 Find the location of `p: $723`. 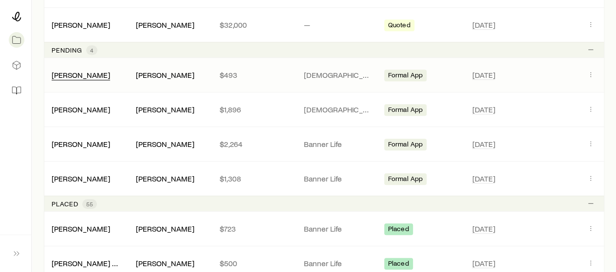

p: $723 is located at coordinates (254, 229).